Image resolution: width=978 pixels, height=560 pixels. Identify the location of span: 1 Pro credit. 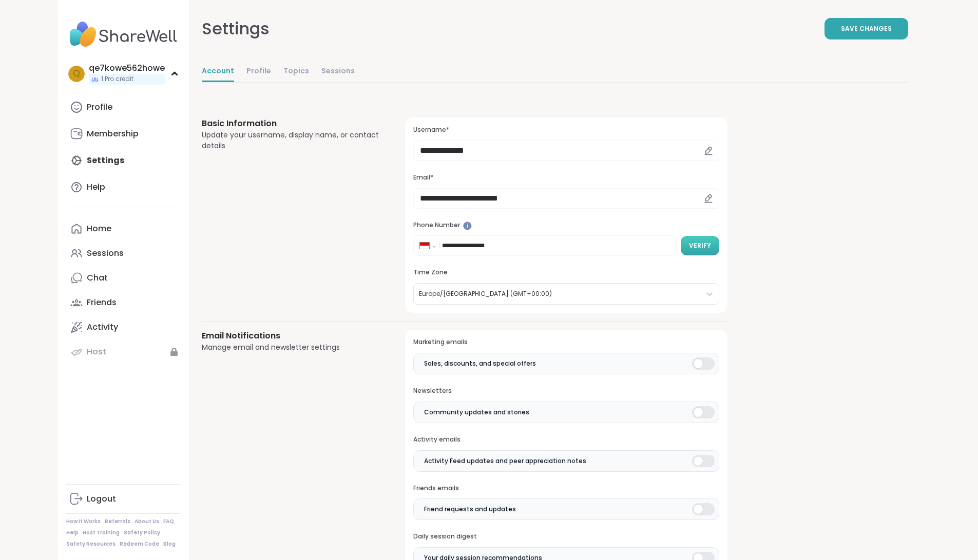
(117, 79).